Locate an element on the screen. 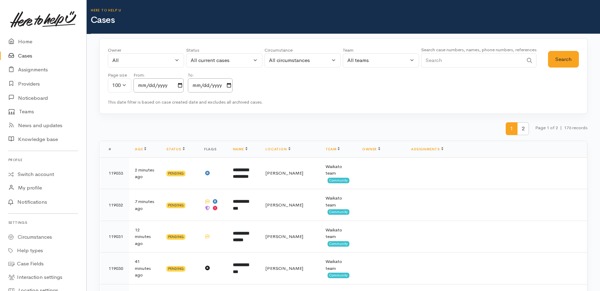 This screenshot has width=600, height=291. button: All current cases is located at coordinates (224, 60).